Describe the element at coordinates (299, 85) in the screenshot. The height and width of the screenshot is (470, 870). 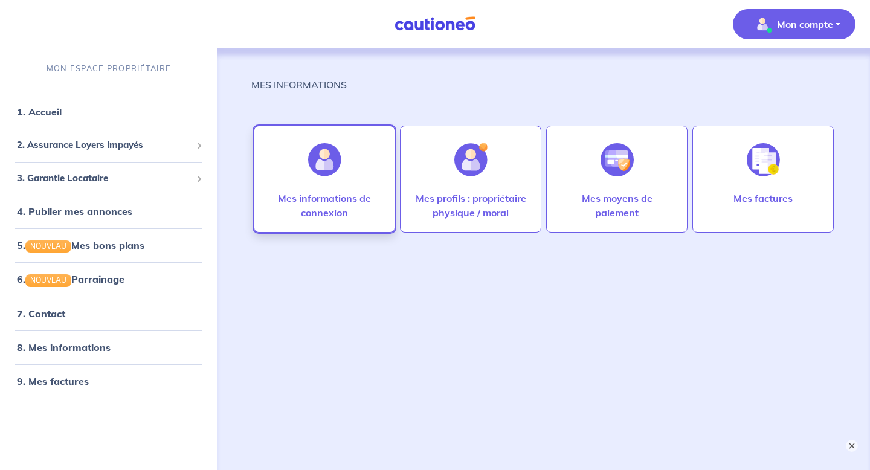
I see `p: MES INFORMATIONS` at that location.